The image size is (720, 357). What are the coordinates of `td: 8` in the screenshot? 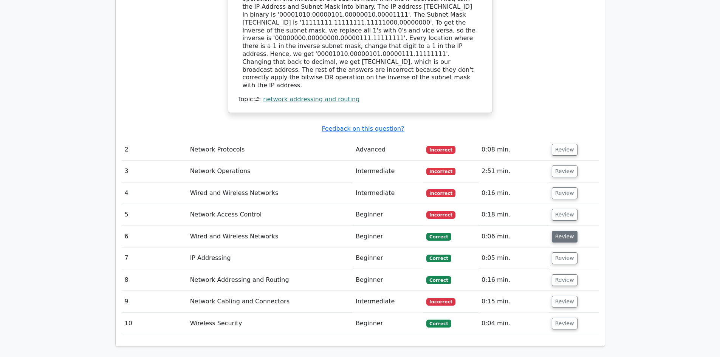 It's located at (154, 280).